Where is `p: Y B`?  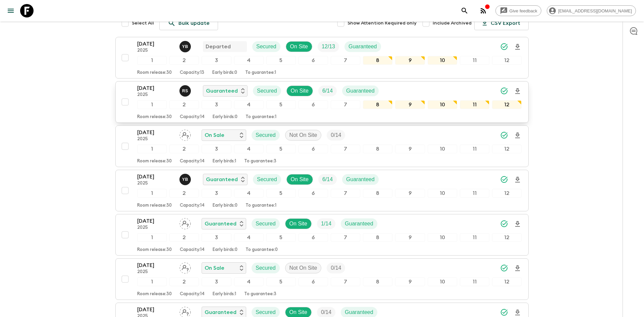 p: Y B is located at coordinates (185, 179).